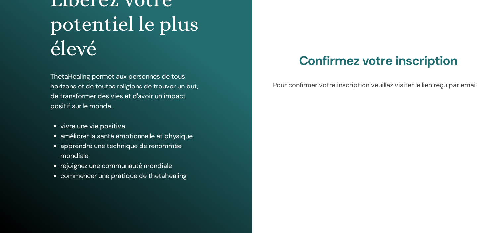 The height and width of the screenshot is (233, 504). I want to click on p: Pour confirmer votre inscription veuillez visiter le lien reçu par email, so click(378, 85).